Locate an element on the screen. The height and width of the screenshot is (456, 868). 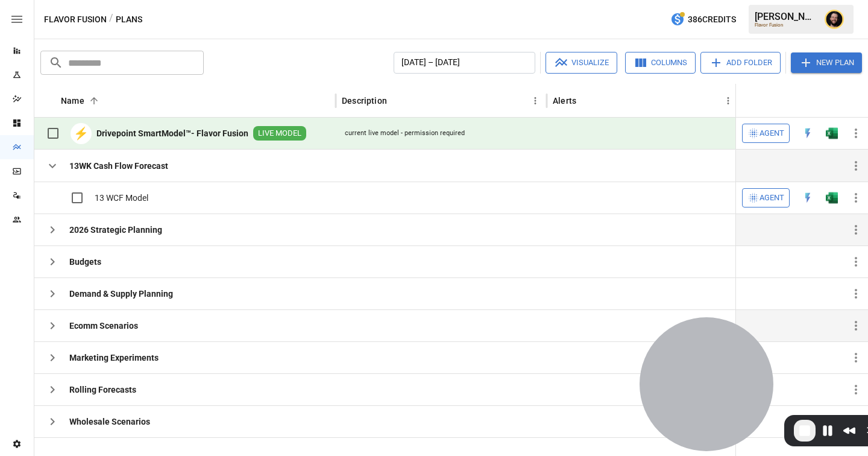
div: Name is located at coordinates (72, 101).